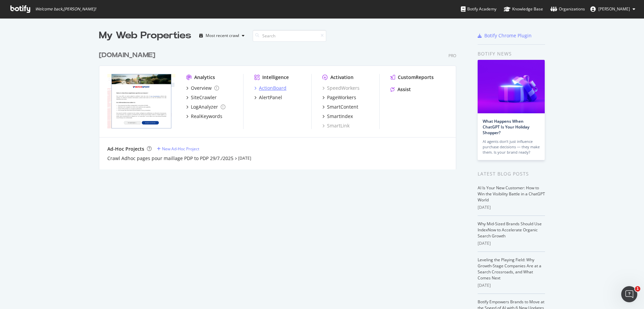 Image resolution: width=644 pixels, height=309 pixels. I want to click on div: Botify Chrome Plugin, so click(508, 36).